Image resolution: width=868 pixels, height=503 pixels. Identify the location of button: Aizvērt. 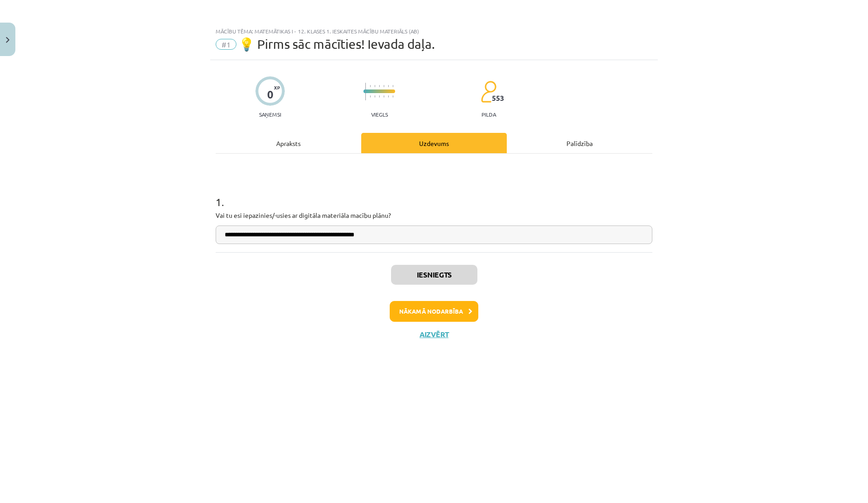
(434, 334).